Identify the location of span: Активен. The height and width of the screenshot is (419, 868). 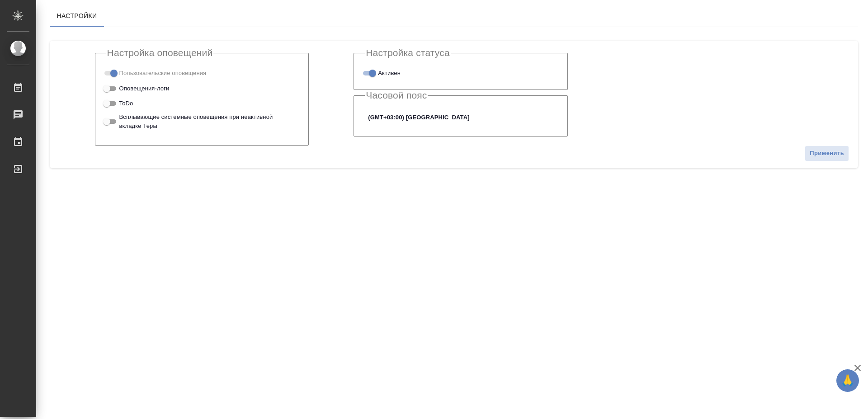
(389, 73).